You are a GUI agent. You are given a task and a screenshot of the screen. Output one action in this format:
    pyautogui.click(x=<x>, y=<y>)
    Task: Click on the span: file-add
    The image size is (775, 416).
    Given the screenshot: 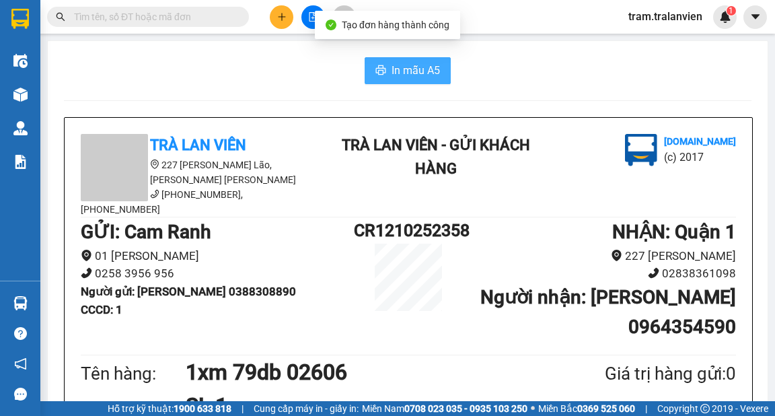 What is the action you would take?
    pyautogui.click(x=313, y=17)
    